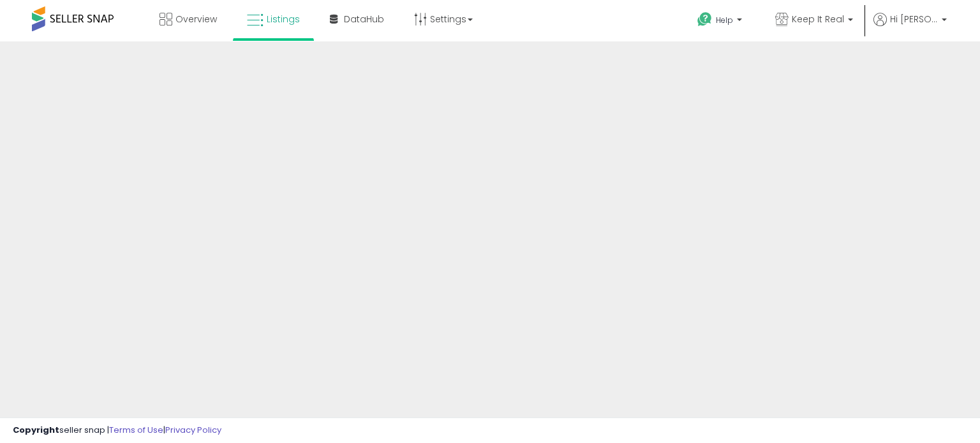  I want to click on span: DataHub, so click(364, 19).